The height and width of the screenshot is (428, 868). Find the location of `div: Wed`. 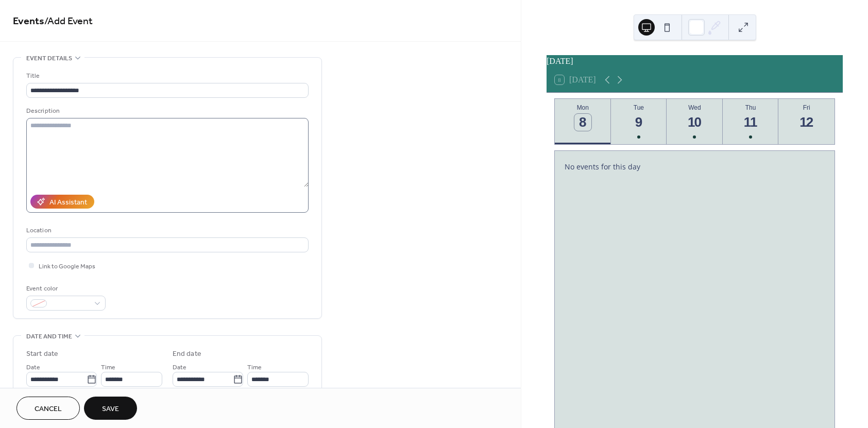

div: Wed is located at coordinates (694, 107).